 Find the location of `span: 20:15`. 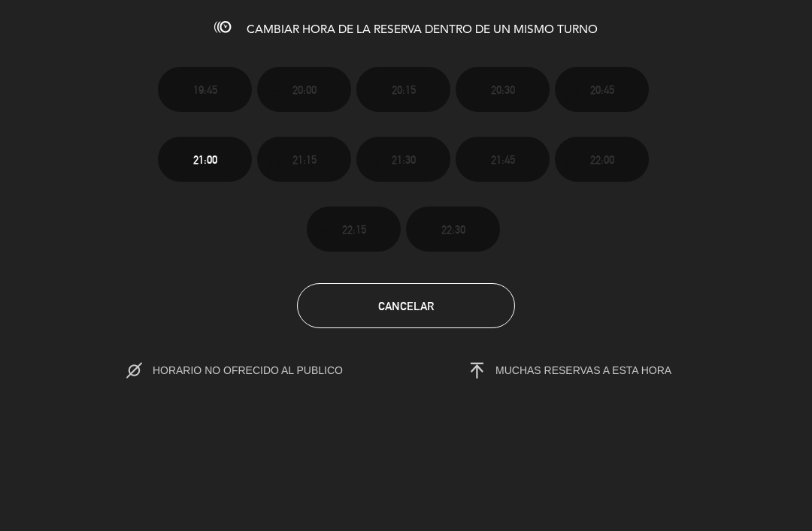

span: 20:15 is located at coordinates (404, 90).